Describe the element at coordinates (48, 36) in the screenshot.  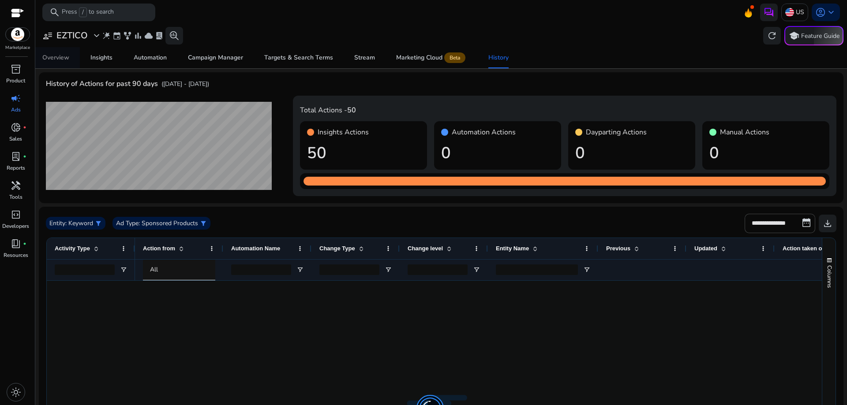
I see `span: user_attributes` at that location.